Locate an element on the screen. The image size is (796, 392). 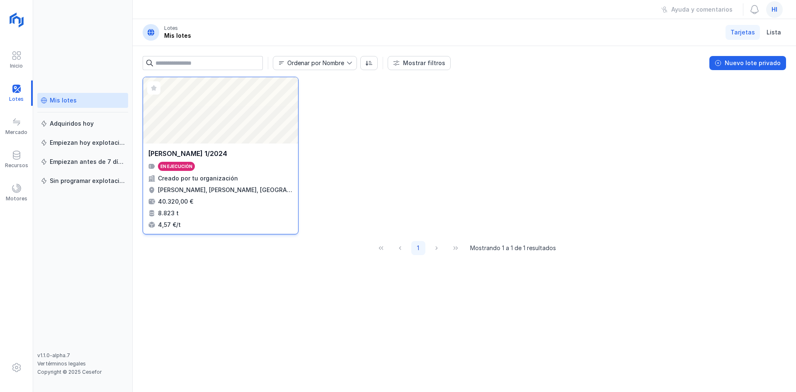
span: Nombre is located at coordinates (310, 63).